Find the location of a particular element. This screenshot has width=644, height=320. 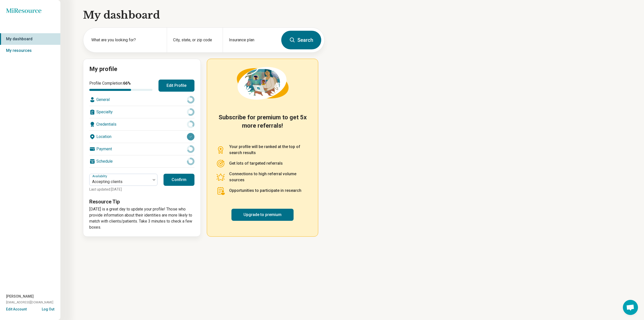

button: Log Out is located at coordinates (48, 309).